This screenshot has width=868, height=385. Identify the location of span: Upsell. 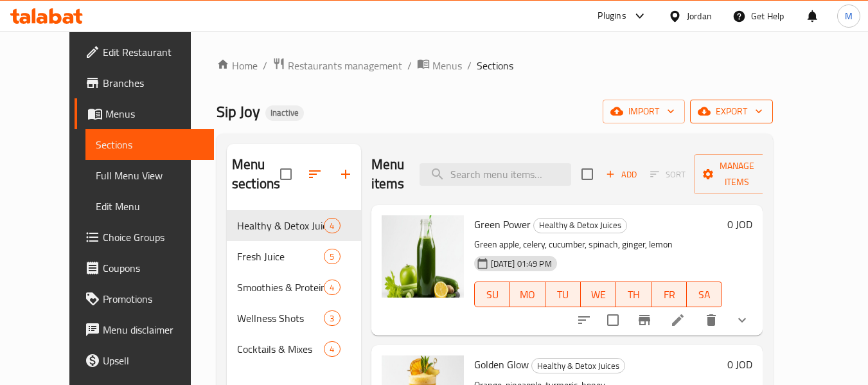
(153, 361).